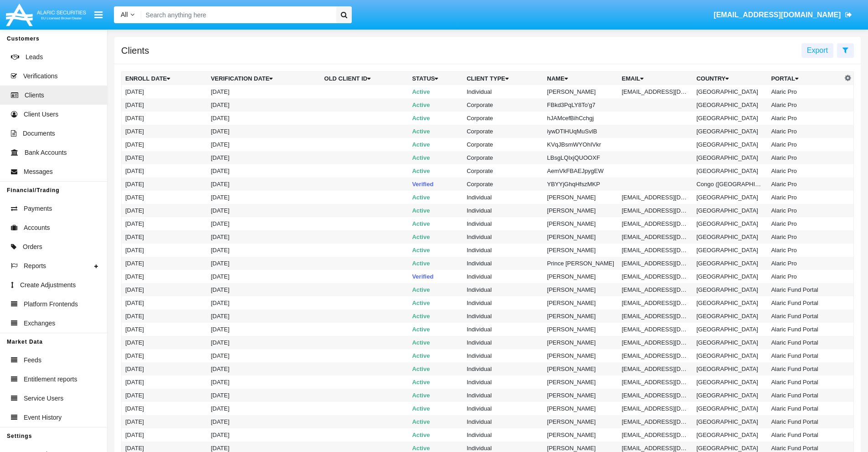  I want to click on th: Name, so click(581, 79).